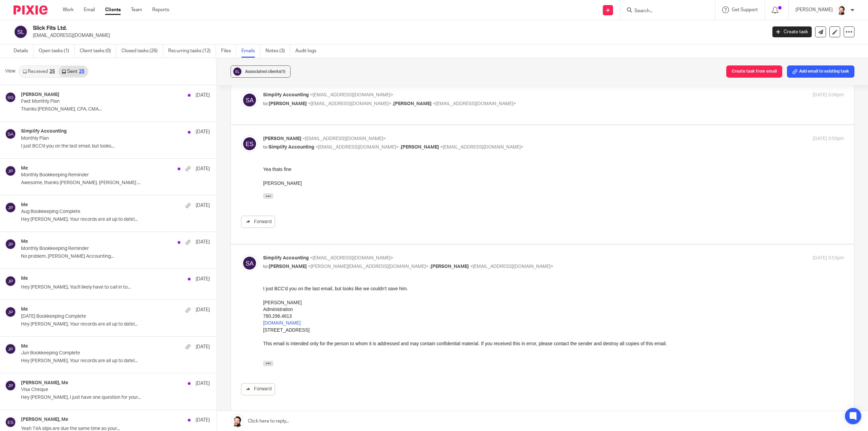  What do you see at coordinates (745, 10) in the screenshot?
I see `span: Get Support` at bounding box center [745, 10].